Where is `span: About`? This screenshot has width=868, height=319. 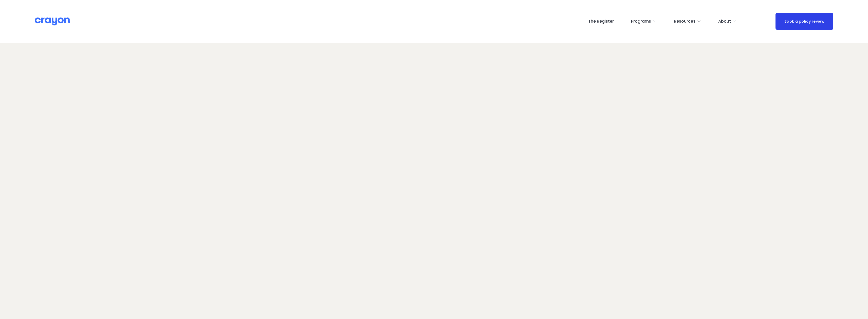 span: About is located at coordinates (725, 21).